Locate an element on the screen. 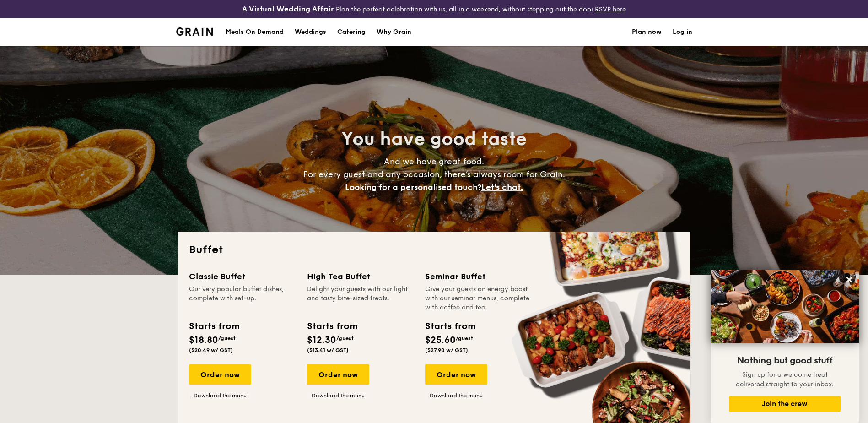  span: ($20.49 w/ GST) is located at coordinates (211, 350).